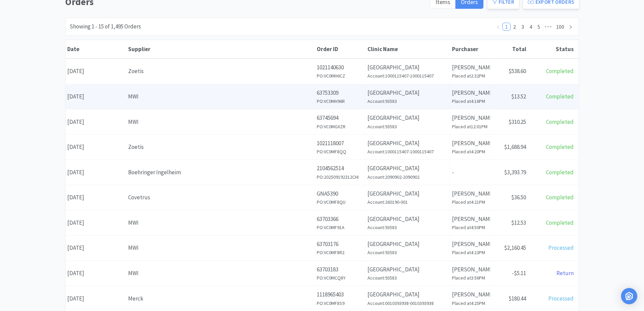 The image size is (644, 311). Describe the element at coordinates (518, 122) in the screenshot. I see `span: $310.25` at that location.